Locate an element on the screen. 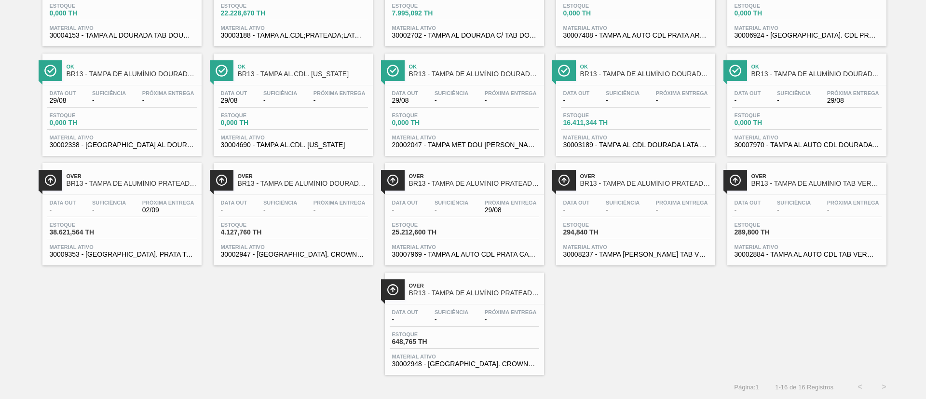  span: BR13 - TAMPA DE ALUMÍNIO PRATEADA CANPACK CDL is located at coordinates (474, 183).